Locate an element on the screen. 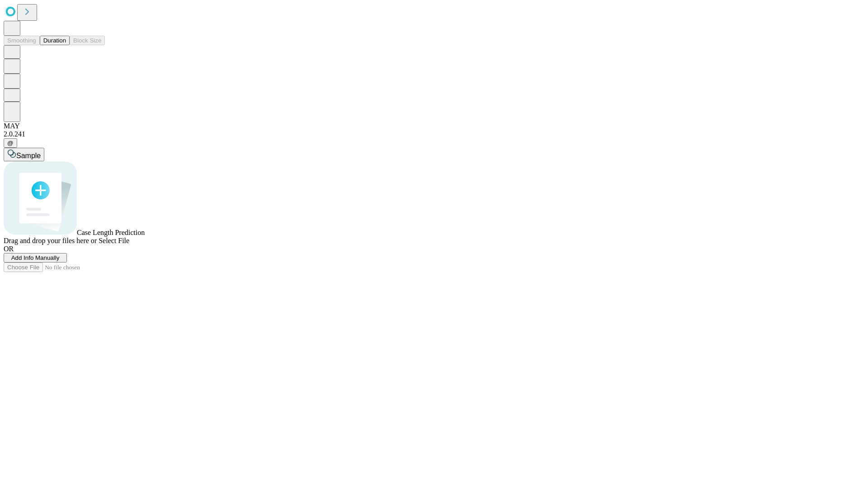 The height and width of the screenshot is (488, 868). button: Duration is located at coordinates (55, 40).